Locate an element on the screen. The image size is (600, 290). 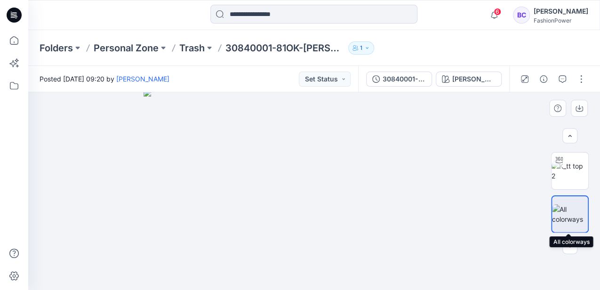
img: All colorways is located at coordinates (570, 214).